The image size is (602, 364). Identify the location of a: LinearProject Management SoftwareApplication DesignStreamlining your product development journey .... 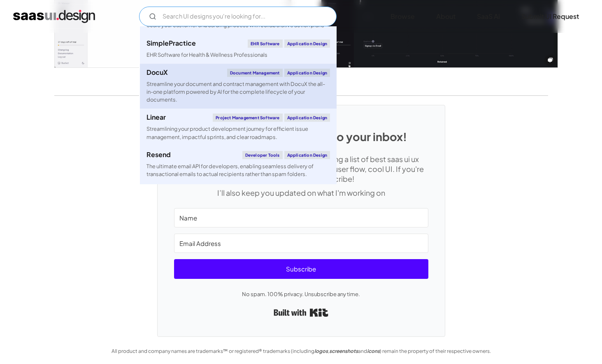
(238, 127).